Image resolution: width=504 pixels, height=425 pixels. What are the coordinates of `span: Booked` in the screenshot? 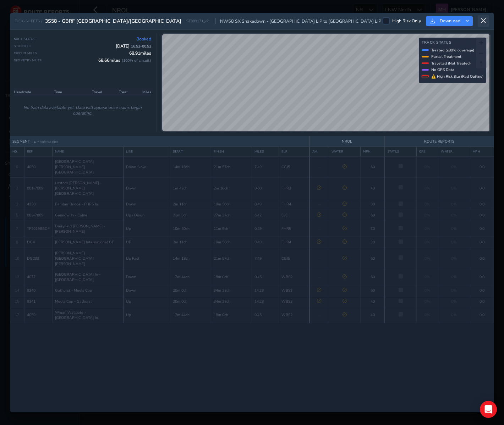 It's located at (144, 39).